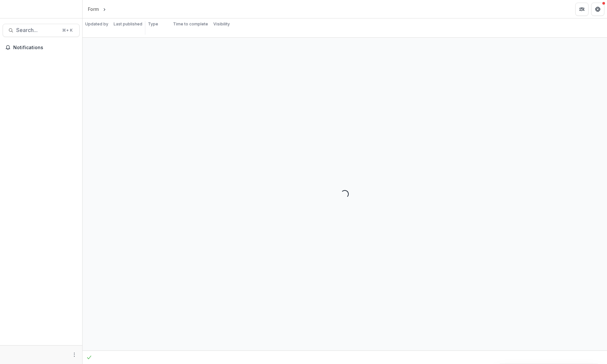  I want to click on a: Form, so click(93, 9).